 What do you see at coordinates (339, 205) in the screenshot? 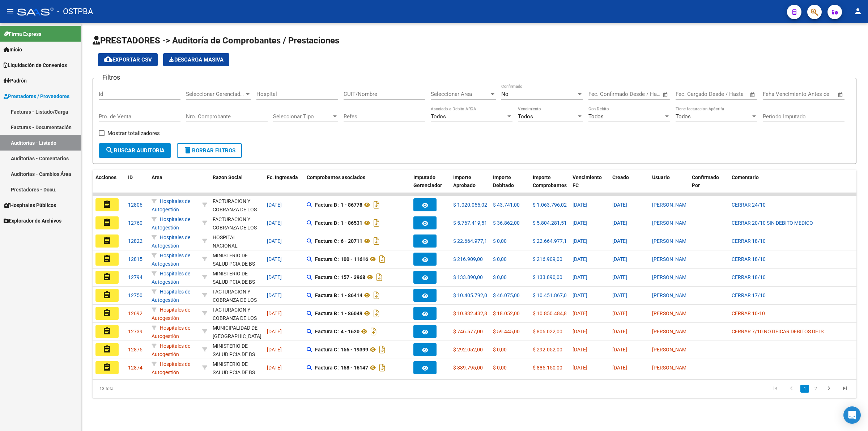
I see `strong: Factura B : 1 - 86778` at bounding box center [339, 205].